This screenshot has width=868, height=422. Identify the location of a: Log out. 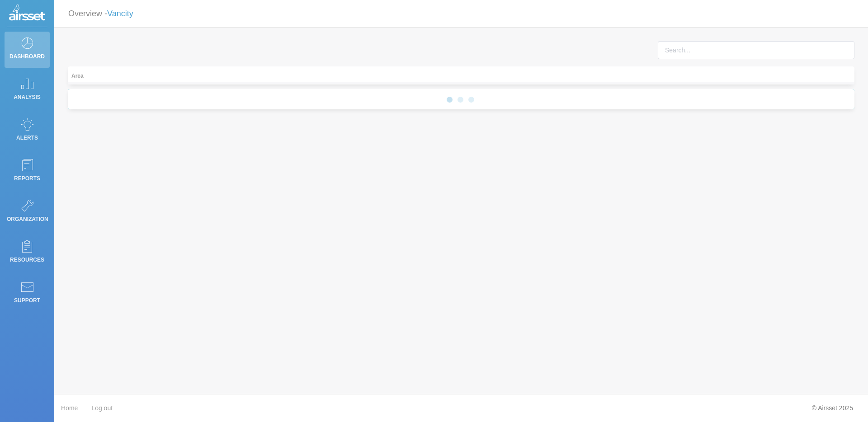
(102, 408).